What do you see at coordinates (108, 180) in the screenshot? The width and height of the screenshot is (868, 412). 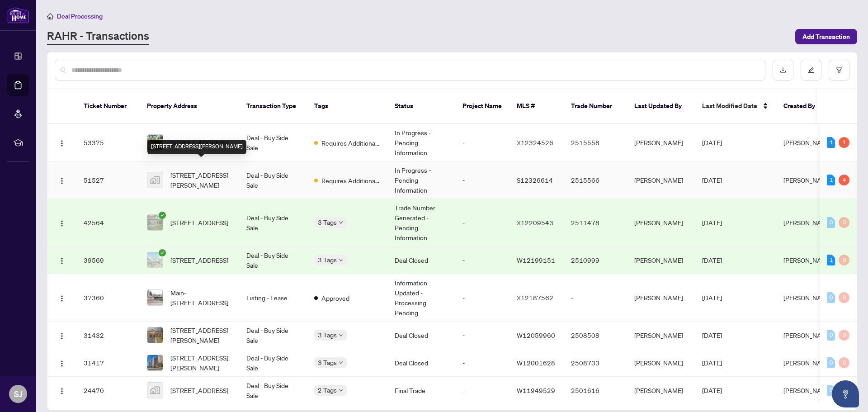 I see `td: 51527` at bounding box center [108, 180].